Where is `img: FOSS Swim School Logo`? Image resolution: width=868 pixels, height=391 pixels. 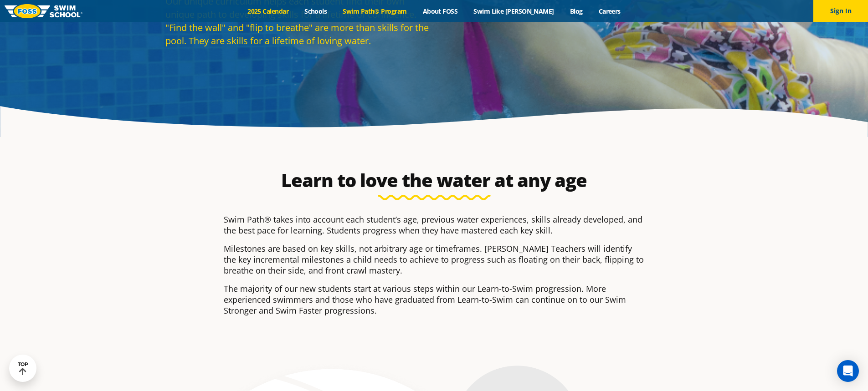 img: FOSS Swim School Logo is located at coordinates (44, 11).